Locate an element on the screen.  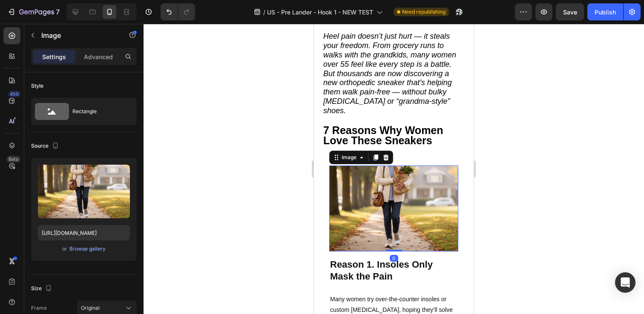
div: 0 is located at coordinates (80, 234).